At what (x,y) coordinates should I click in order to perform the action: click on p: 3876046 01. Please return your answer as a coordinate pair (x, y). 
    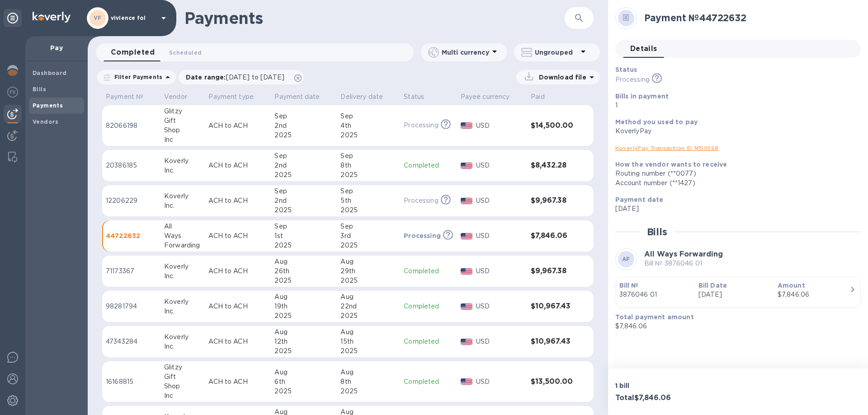
    Looking at the image, I should click on (655, 294).